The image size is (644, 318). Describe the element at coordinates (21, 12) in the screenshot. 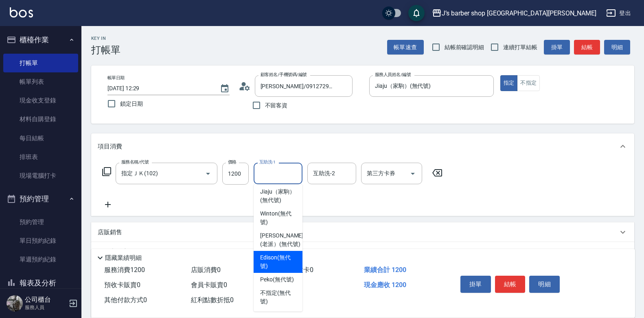

I see `img: Logo` at that location.